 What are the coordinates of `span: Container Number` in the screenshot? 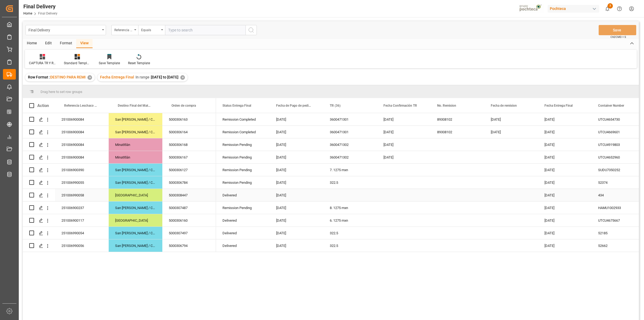 It's located at (611, 105).